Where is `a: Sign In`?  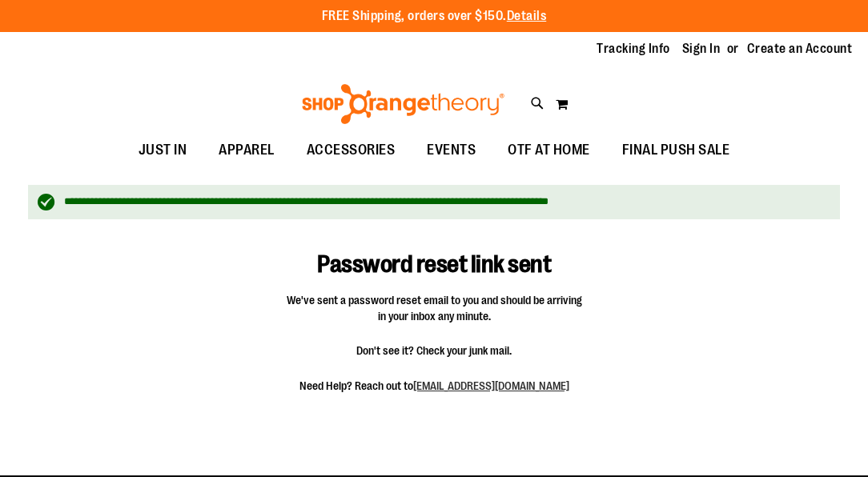 a: Sign In is located at coordinates (701, 48).